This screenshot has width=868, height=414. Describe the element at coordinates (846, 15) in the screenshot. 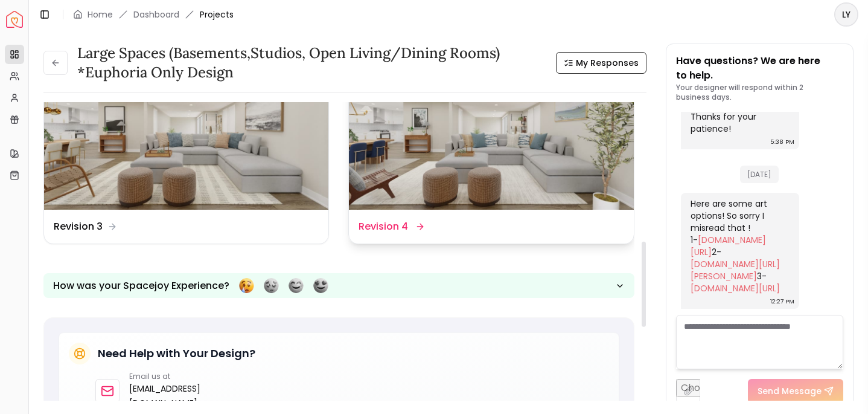

I see `span: LY` at that location.